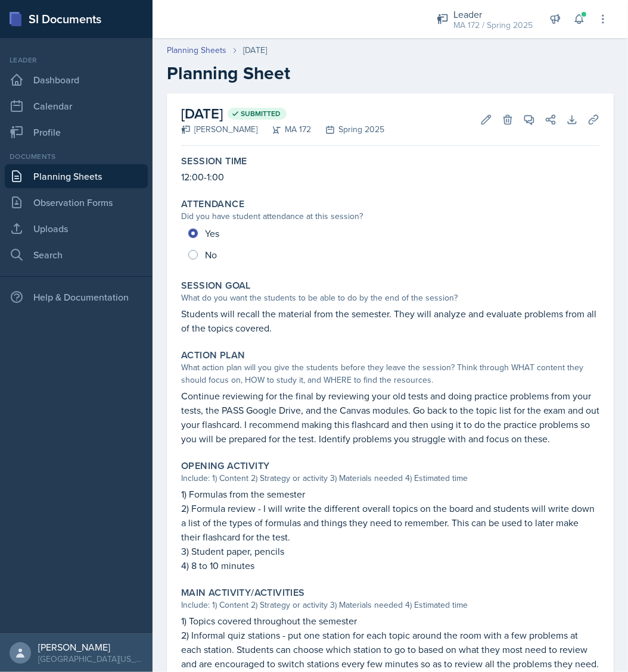 The height and width of the screenshot is (672, 628). I want to click on a: Profile, so click(76, 132).